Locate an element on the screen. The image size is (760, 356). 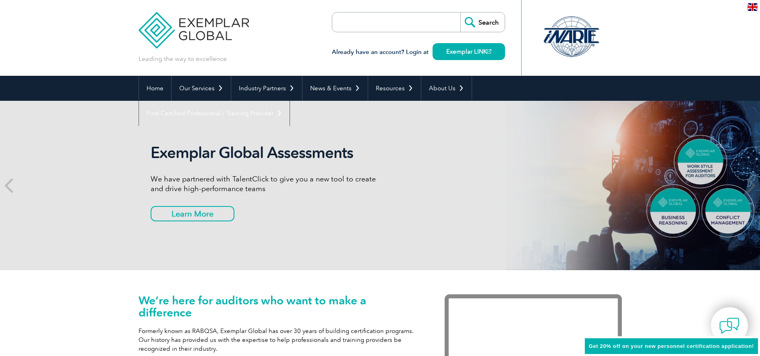
p: Formerly known as RABQSA, Exemplar Global has over 30 years of building certification programs. O... is located at coordinates (279, 339).